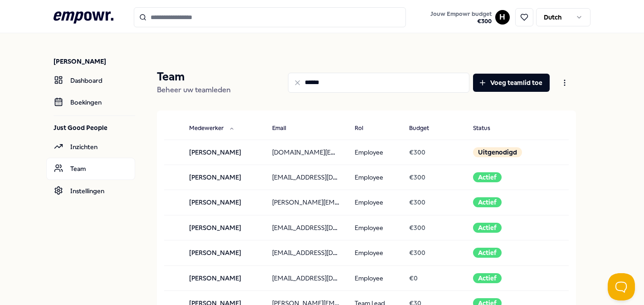 The width and height of the screenshot is (644, 305). Describe the element at coordinates (95, 128) in the screenshot. I see `p: Just Good People` at that location.